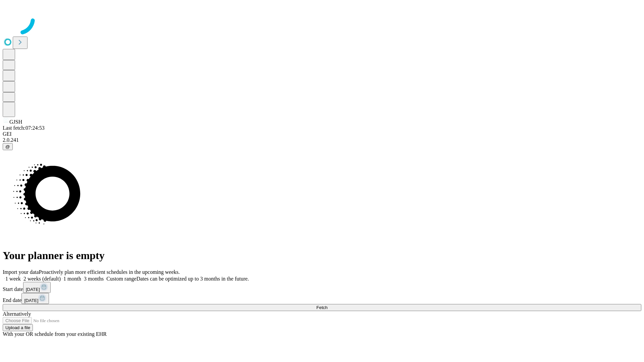 The image size is (644, 362). I want to click on span: 2 weeks (default), so click(42, 279).